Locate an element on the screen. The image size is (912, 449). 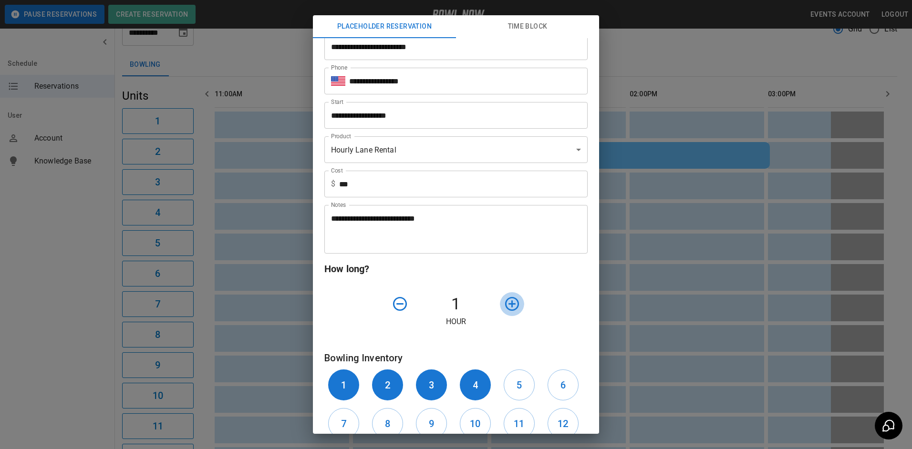
h6: Bowling Inventory is located at coordinates (456, 358).